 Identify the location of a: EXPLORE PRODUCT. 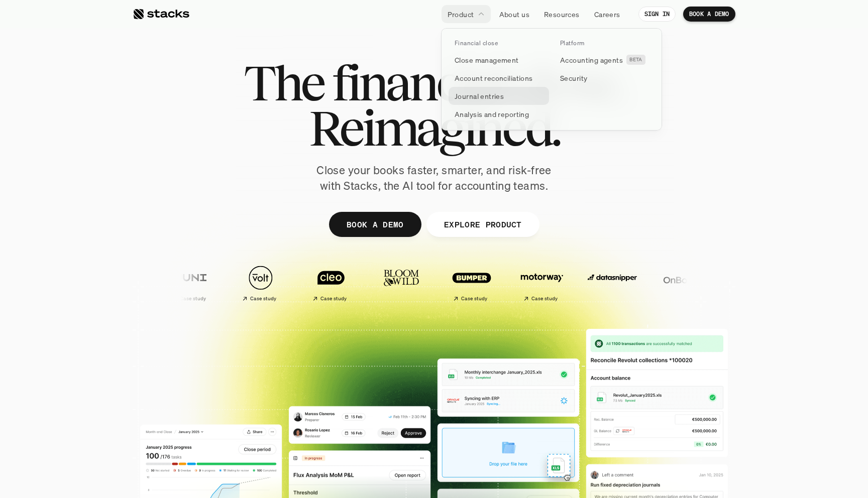
(482, 225).